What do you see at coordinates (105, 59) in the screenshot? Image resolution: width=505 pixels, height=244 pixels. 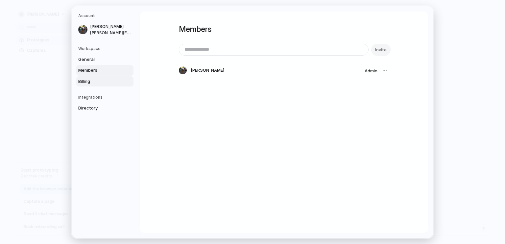 I see `a: General` at bounding box center [105, 59].